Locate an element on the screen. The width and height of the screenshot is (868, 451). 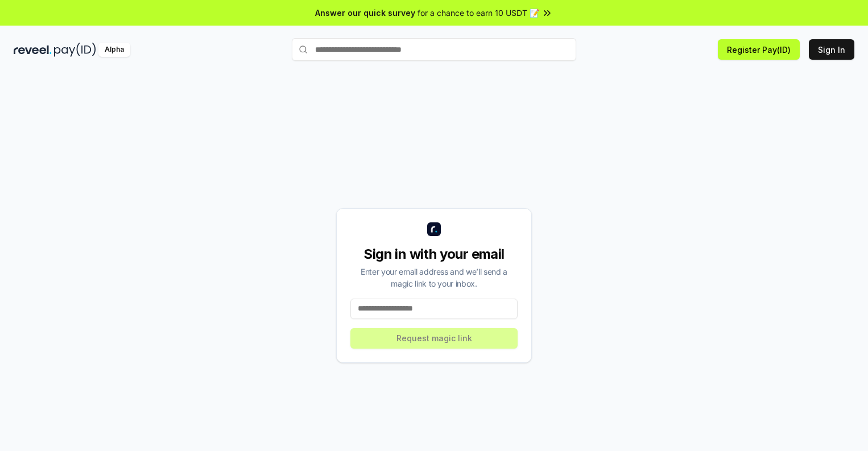
span: Answer our quick survey is located at coordinates (365, 13).